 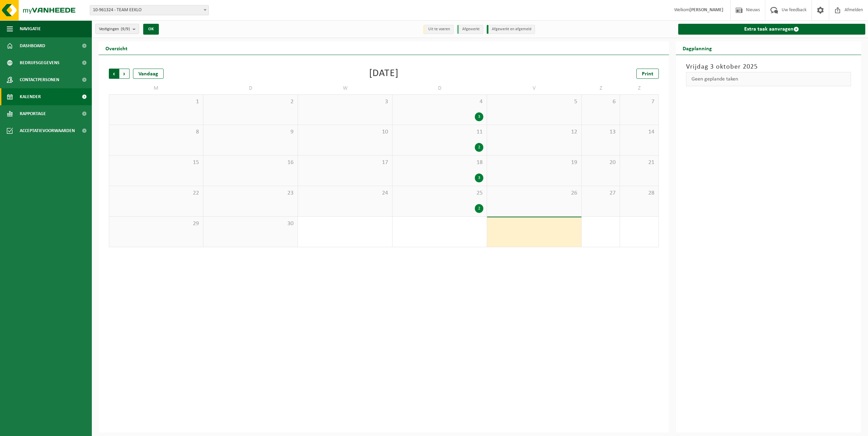 What do you see at coordinates (117, 29) in the screenshot?
I see `button: Vestigingen(9/9)` at bounding box center [117, 29].